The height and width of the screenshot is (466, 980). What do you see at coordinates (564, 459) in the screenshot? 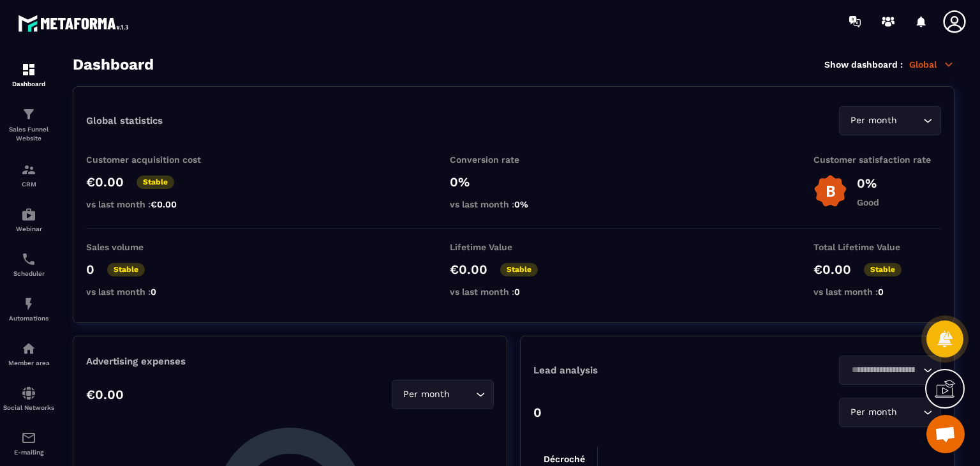
I see `tspan: Décroché` at bounding box center [564, 459].